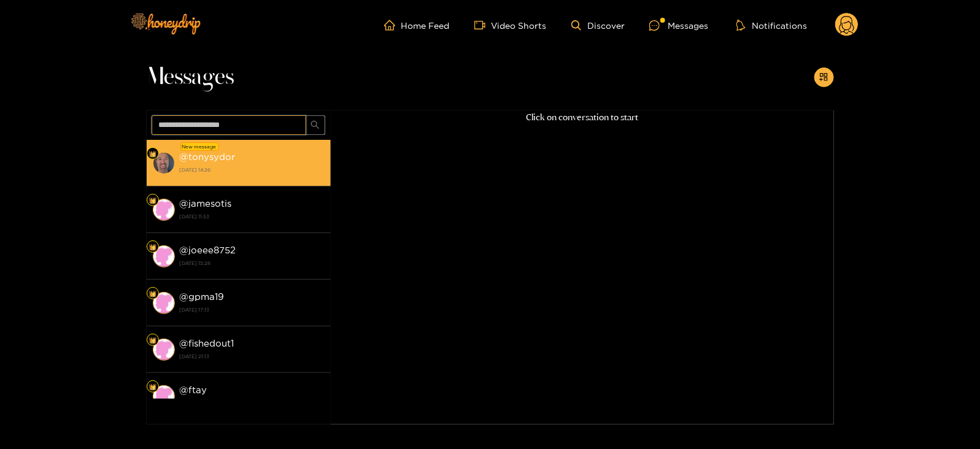 The width and height of the screenshot is (980, 449). Describe the element at coordinates (825, 78) in the screenshot. I see `button: appstore-add` at that location.